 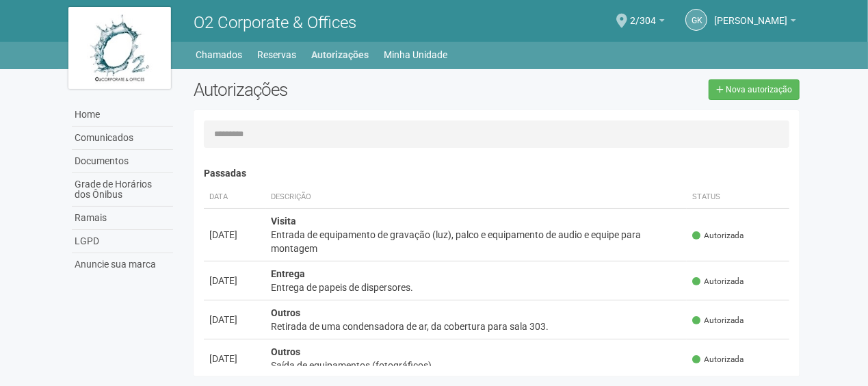 What do you see at coordinates (738, 197) in the screenshot?
I see `th: Status` at bounding box center [738, 197].